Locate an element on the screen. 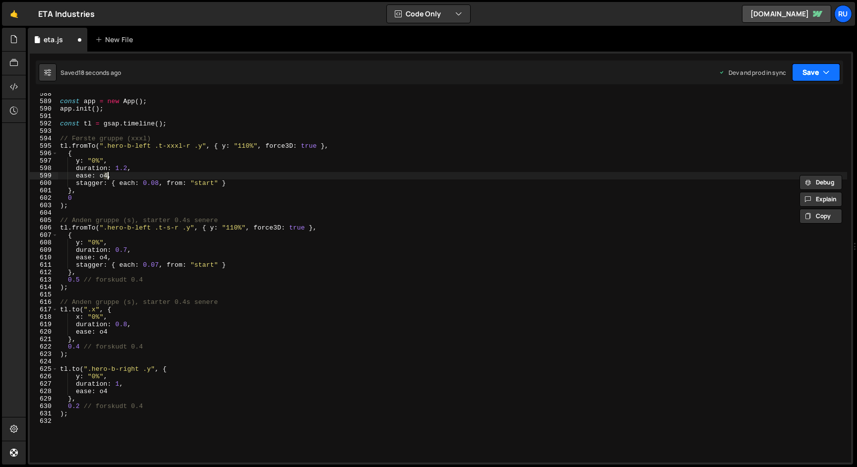 This screenshot has height=467, width=857. div: 630 is located at coordinates (44, 406).